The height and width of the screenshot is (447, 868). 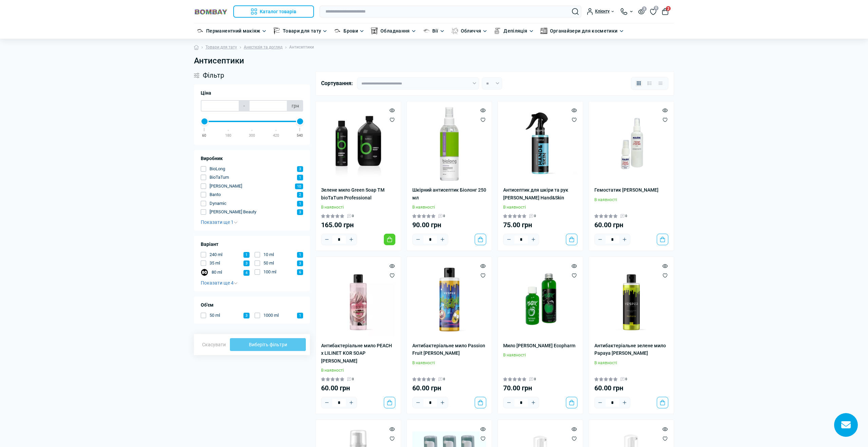 I want to click on button: 35 ml 3, so click(x=225, y=263).